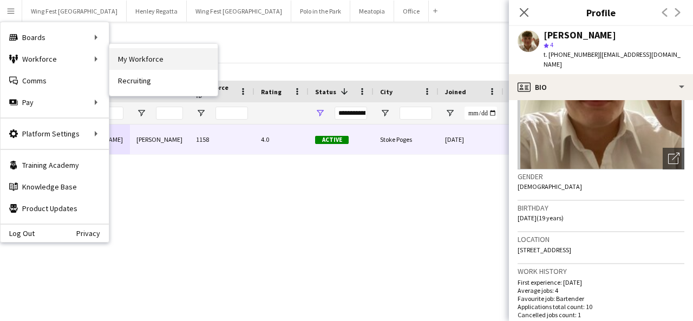 This screenshot has width=693, height=321. I want to click on input: City Filter Input, so click(416, 113).